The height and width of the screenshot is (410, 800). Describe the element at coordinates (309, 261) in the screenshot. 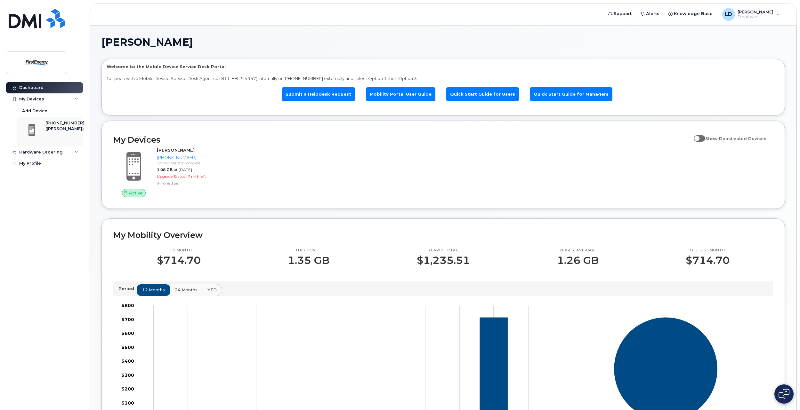

I see `p: 1.35 GB` at that location.